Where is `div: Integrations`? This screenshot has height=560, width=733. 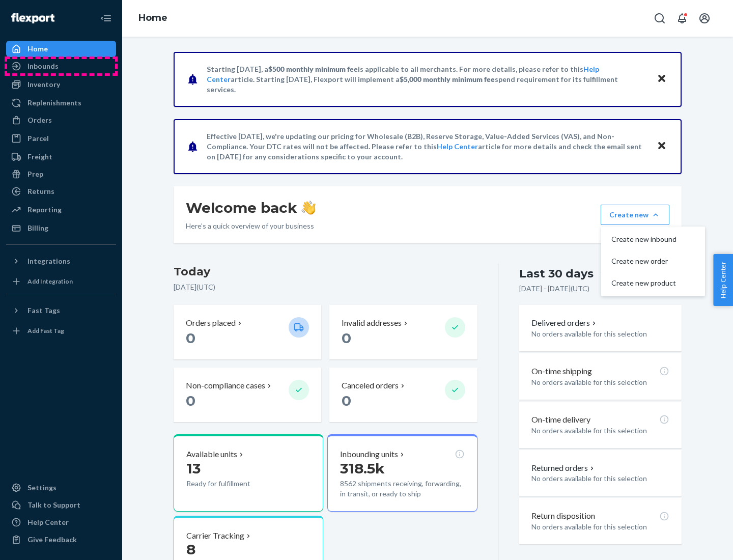 div: Integrations is located at coordinates (49, 261).